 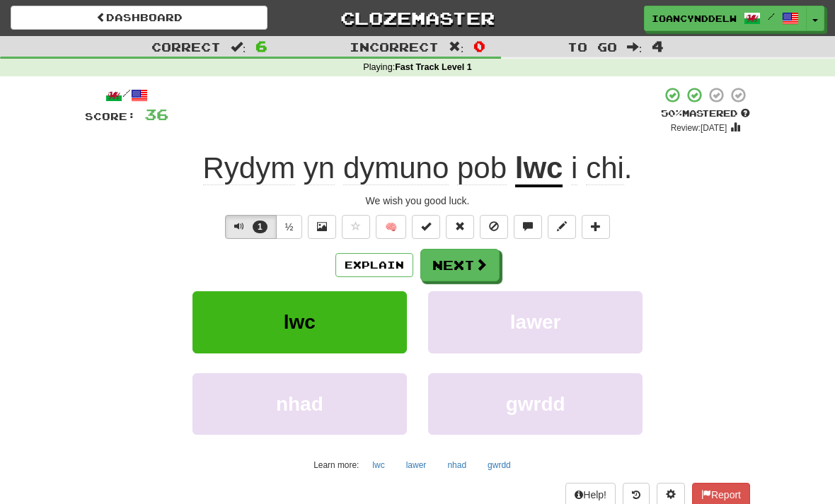 What do you see at coordinates (482, 168) in the screenshot?
I see `span: pob` at bounding box center [482, 168].